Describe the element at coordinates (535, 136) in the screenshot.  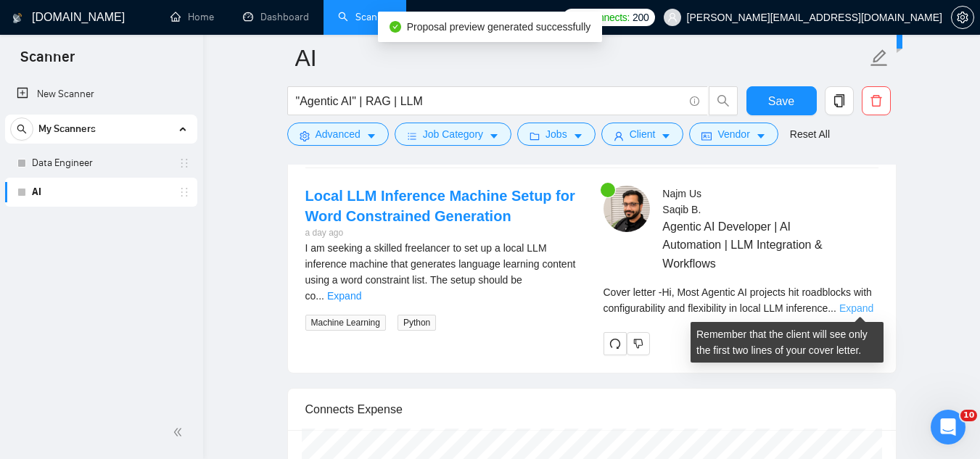
I see `span: folder` at that location.